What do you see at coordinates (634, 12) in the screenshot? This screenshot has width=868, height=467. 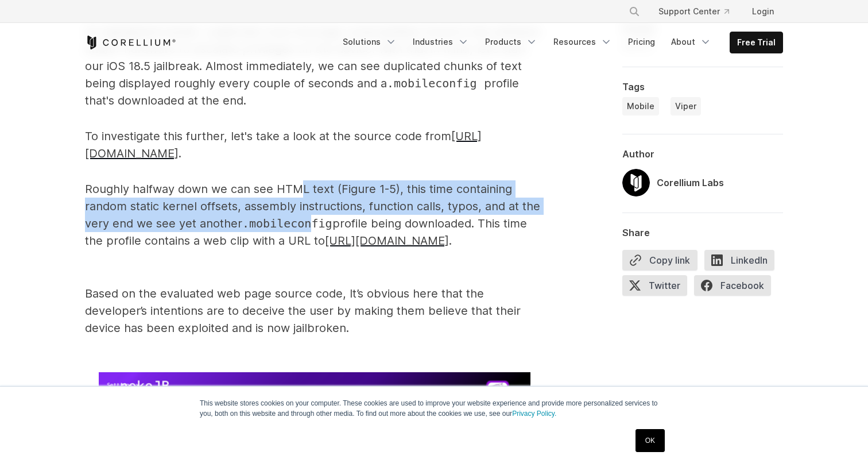 I see `button: Search` at bounding box center [634, 12].